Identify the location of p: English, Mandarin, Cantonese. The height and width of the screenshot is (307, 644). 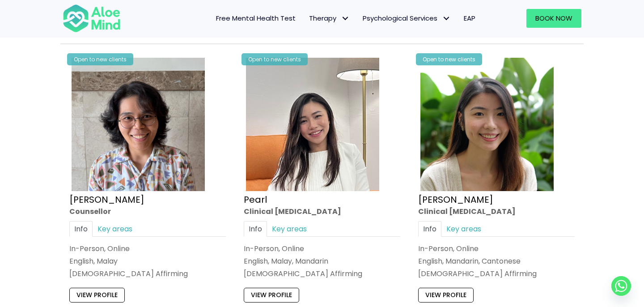
(496, 261).